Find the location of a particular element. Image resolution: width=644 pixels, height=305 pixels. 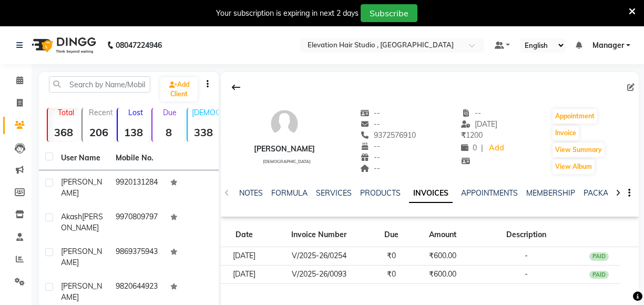

strong: 138 is located at coordinates (133, 132).